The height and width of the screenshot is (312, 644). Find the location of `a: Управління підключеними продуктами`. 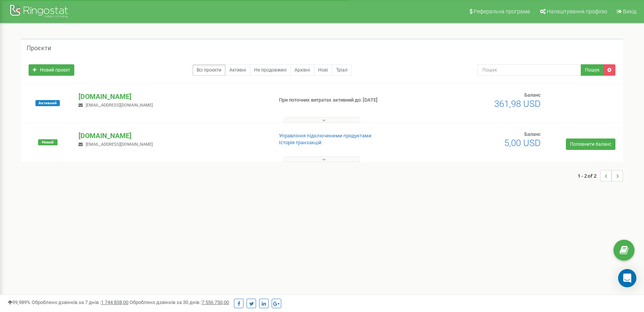

a: Управління підключеними продуктами is located at coordinates (325, 136).